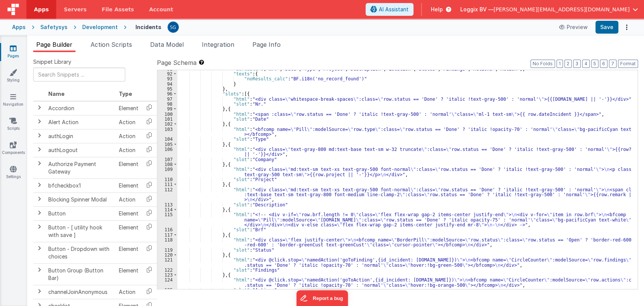 This screenshot has height=306, width=644. What do you see at coordinates (389, 9) in the screenshot?
I see `button: AI Assistant` at bounding box center [389, 9].